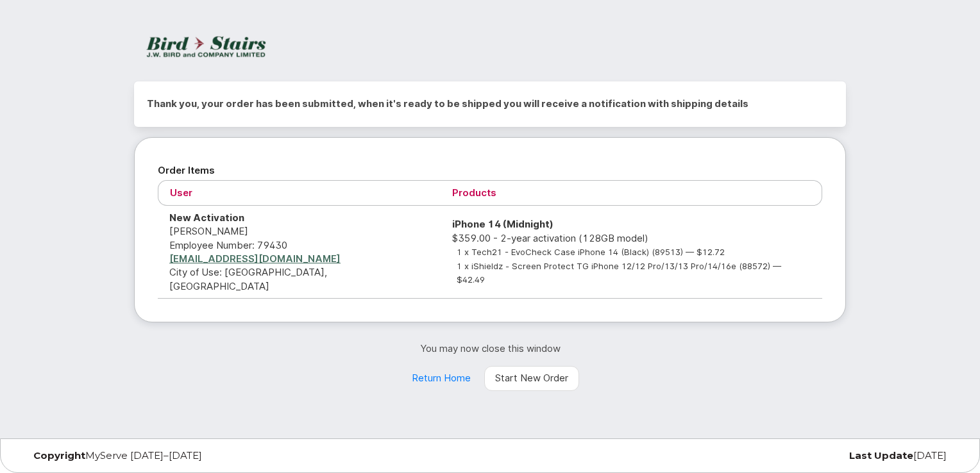 The width and height of the screenshot is (980, 473). I want to click on img: JW Bird and Company (Bird Stairs), so click(206, 46).